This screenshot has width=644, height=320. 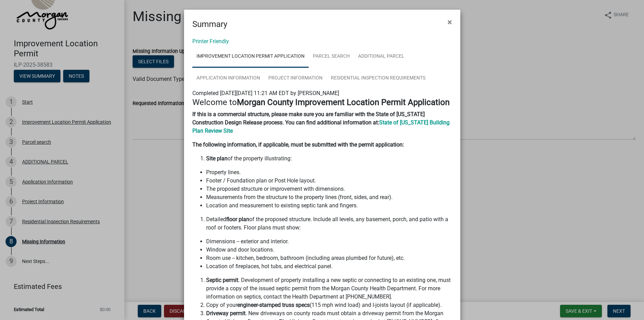 What do you see at coordinates (228, 78) in the screenshot?
I see `a: Application Information` at bounding box center [228, 78].